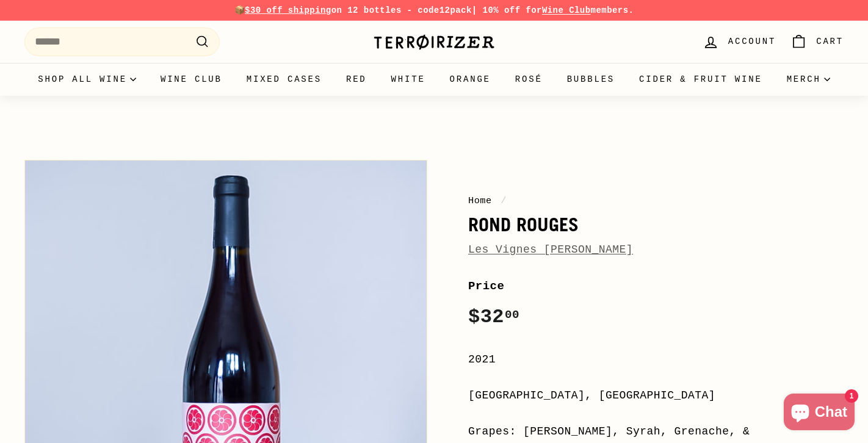  Describe the element at coordinates (701, 79) in the screenshot. I see `a: Cider & Fruit Wine` at that location.